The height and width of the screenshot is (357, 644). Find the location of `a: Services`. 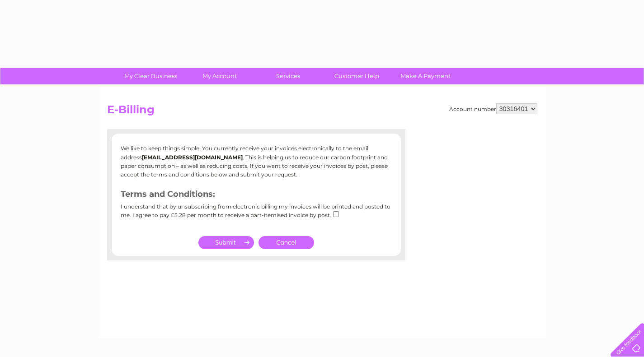

a: Services is located at coordinates (288, 75).